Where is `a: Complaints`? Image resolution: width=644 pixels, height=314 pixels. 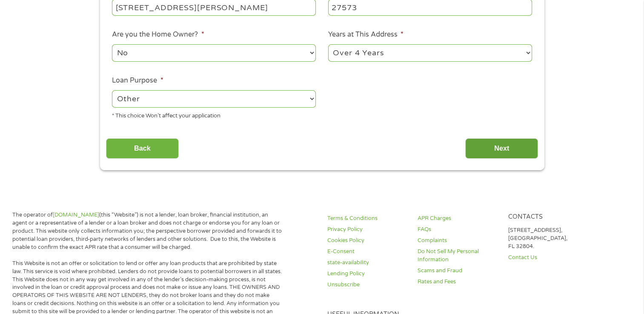
a: Complaints is located at coordinates (458, 241).